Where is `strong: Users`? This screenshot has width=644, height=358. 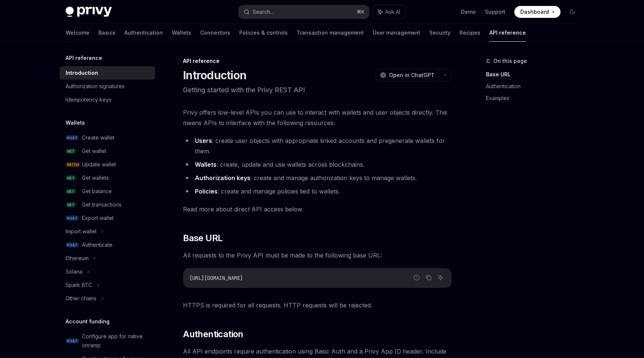 strong: Users is located at coordinates (204, 141).